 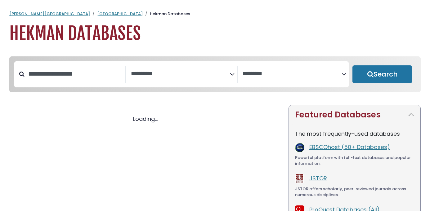 I want to click on button: Featured Databases, so click(x=355, y=115).